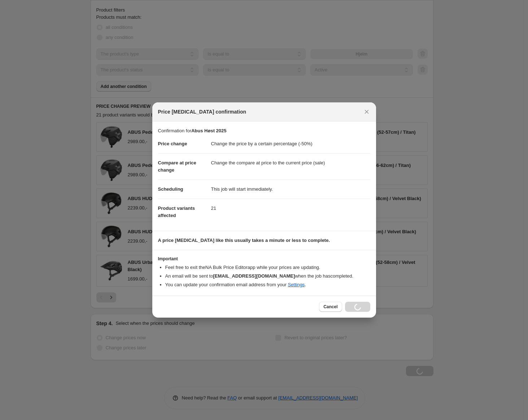  Describe the element at coordinates (268, 285) in the screenshot. I see `li: You can update your confirmation email address from your .` at that location.